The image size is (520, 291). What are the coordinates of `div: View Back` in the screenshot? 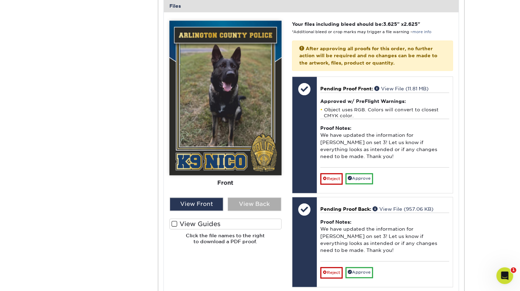 It's located at (254, 204).